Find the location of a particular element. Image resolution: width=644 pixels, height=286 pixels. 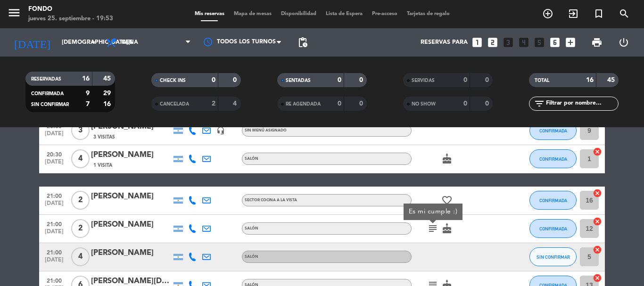

span: SERVIDAS is located at coordinates (423, 80).